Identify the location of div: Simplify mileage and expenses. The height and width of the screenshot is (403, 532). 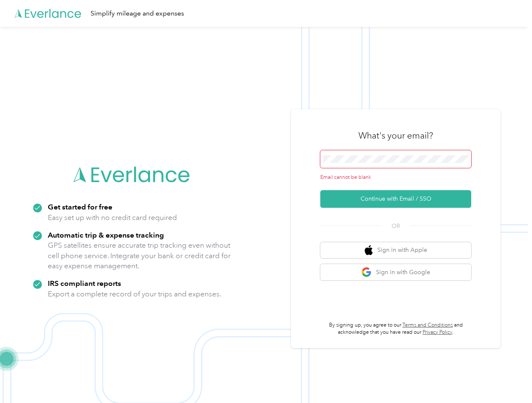
(137, 14).